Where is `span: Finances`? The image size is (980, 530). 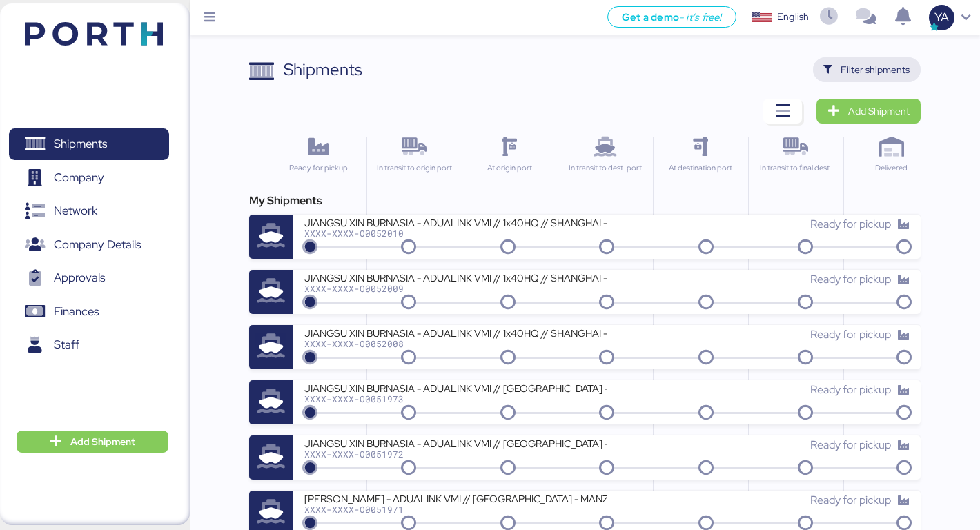
span: Finances is located at coordinates (76, 311).